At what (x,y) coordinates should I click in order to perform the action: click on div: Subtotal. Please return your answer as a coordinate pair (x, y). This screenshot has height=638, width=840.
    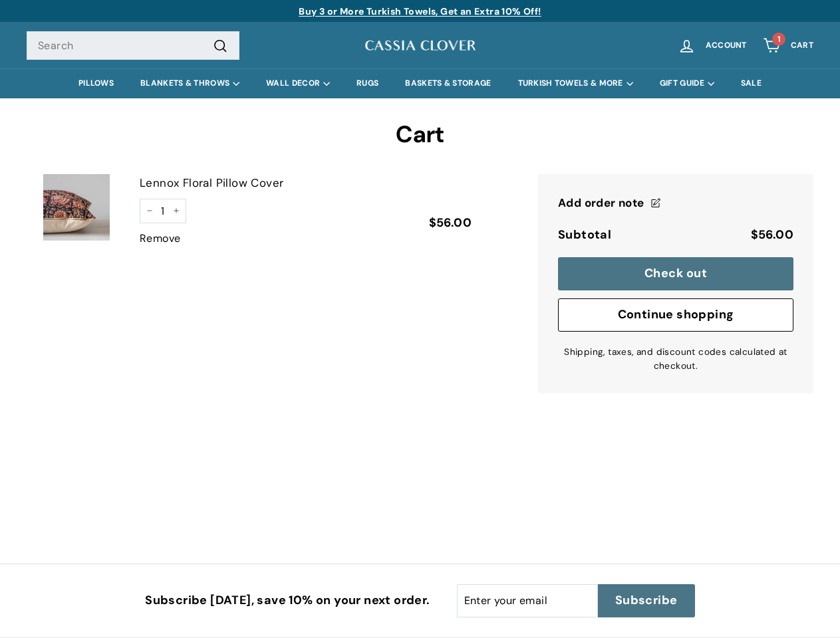
    Looking at the image, I should click on (584, 234).